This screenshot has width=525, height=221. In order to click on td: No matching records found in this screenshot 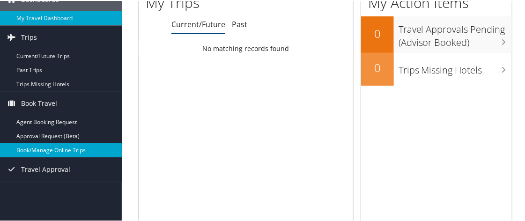, I will do `click(246, 48)`.